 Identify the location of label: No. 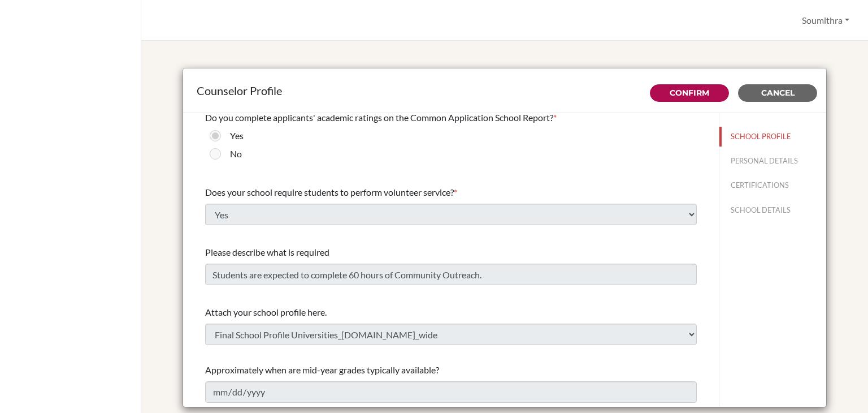
(236, 154).